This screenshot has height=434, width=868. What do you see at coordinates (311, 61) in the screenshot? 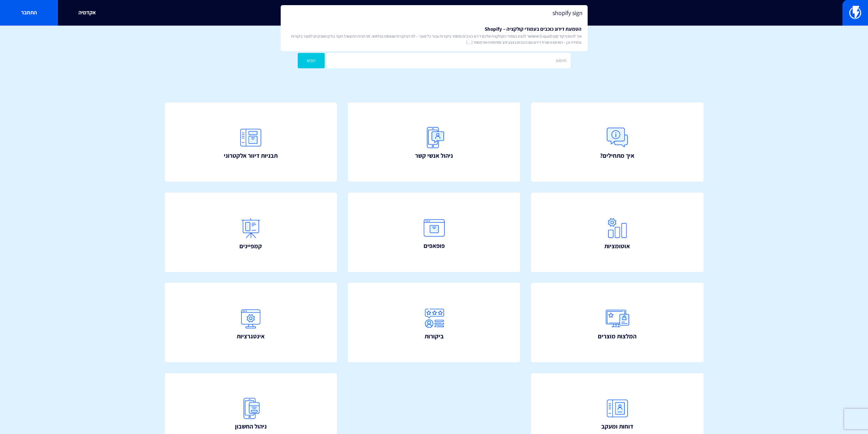
I see `button: חפש` at bounding box center [311, 61].